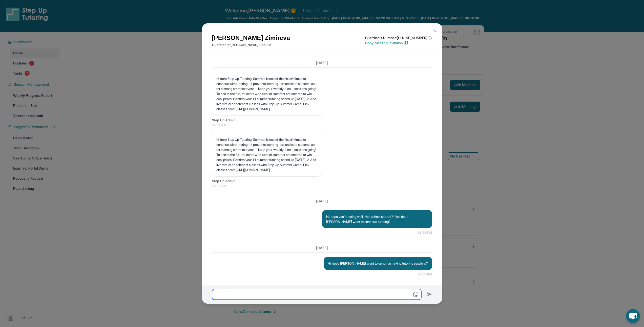 The width and height of the screenshot is (644, 327). Describe the element at coordinates (406, 43) in the screenshot. I see `img: Copy Icon` at that location.